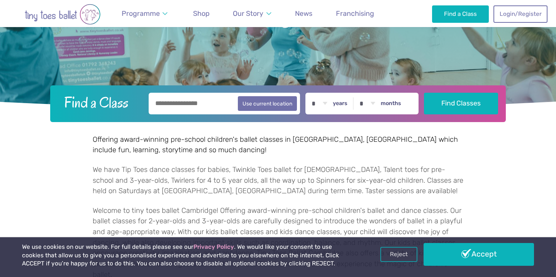 Image resolution: width=556 pixels, height=277 pixels. Describe the element at coordinates (304, 14) in the screenshot. I see `a: News` at that location.